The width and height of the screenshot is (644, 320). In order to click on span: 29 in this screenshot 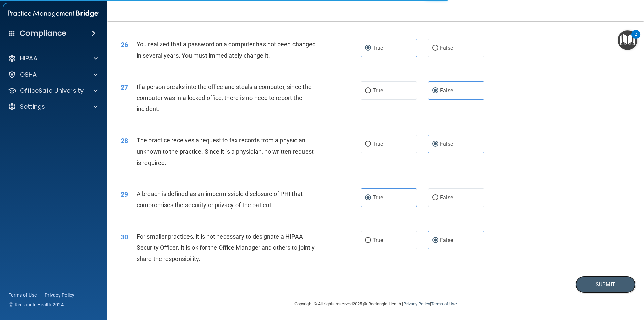, I will do `click(124, 194)`.